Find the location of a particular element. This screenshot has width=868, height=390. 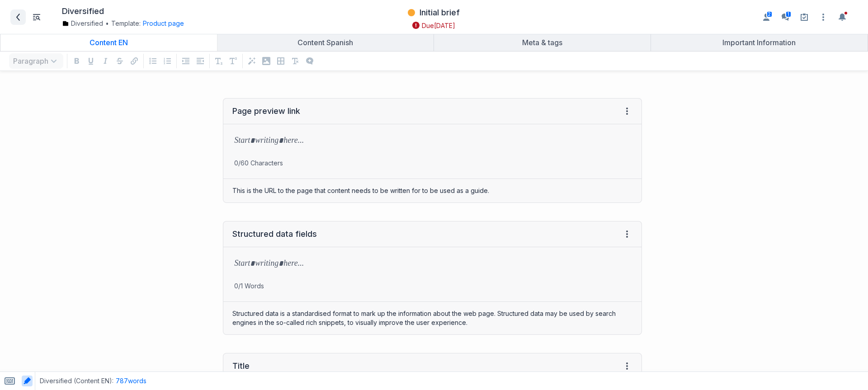

span: Due is located at coordinates (438, 25).